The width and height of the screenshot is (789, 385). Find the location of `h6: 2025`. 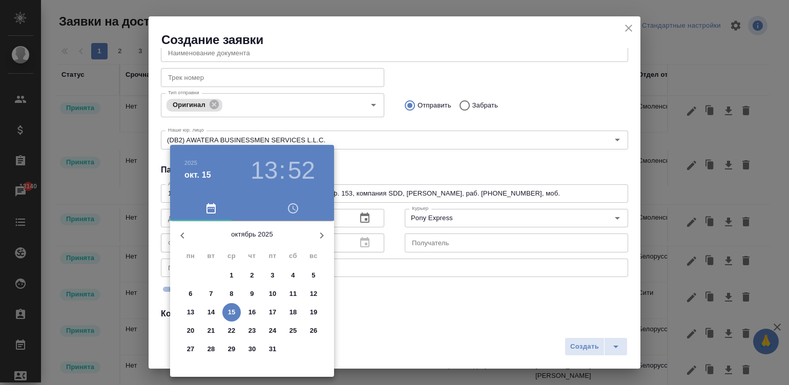

h6: 2025 is located at coordinates (191, 163).